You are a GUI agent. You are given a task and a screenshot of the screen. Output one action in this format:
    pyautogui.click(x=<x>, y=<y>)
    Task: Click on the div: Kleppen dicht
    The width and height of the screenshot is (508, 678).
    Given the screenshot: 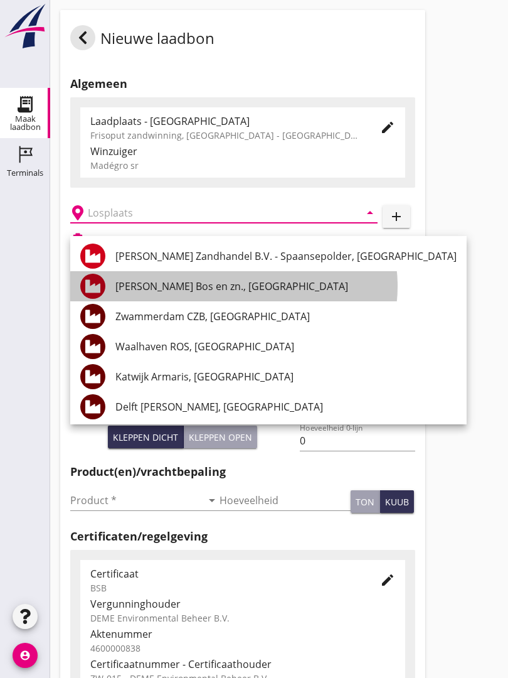 What is the action you would take?
    pyautogui.click(x=146, y=437)
    